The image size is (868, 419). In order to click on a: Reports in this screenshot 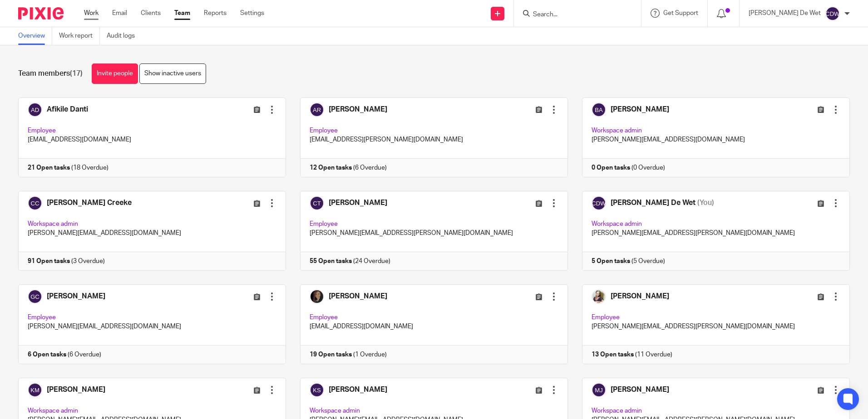, I will do `click(215, 13)`.